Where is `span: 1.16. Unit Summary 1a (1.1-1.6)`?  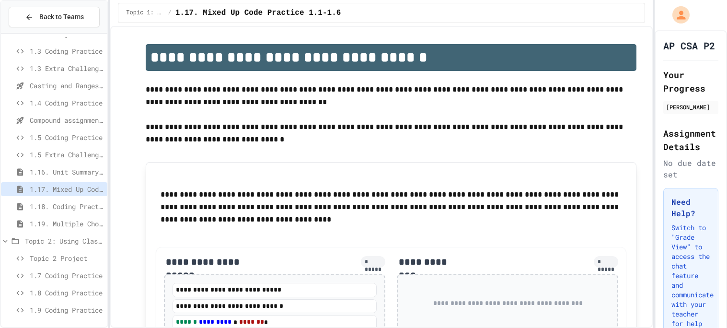 span: 1.16. Unit Summary 1a (1.1-1.6) is located at coordinates (67, 172).